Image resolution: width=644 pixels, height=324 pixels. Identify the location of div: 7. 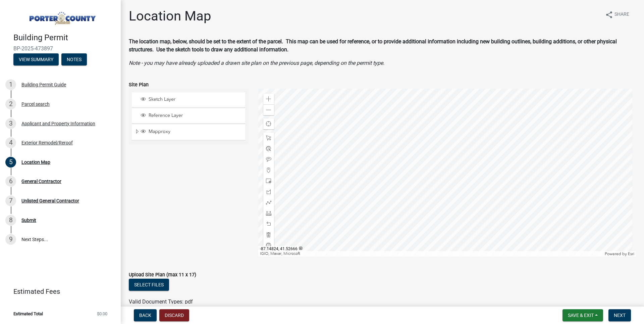
(11, 201).